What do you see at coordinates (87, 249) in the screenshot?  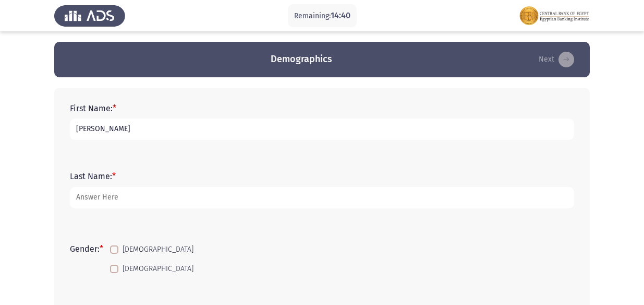 I see `label: Gender:` at bounding box center [87, 249].